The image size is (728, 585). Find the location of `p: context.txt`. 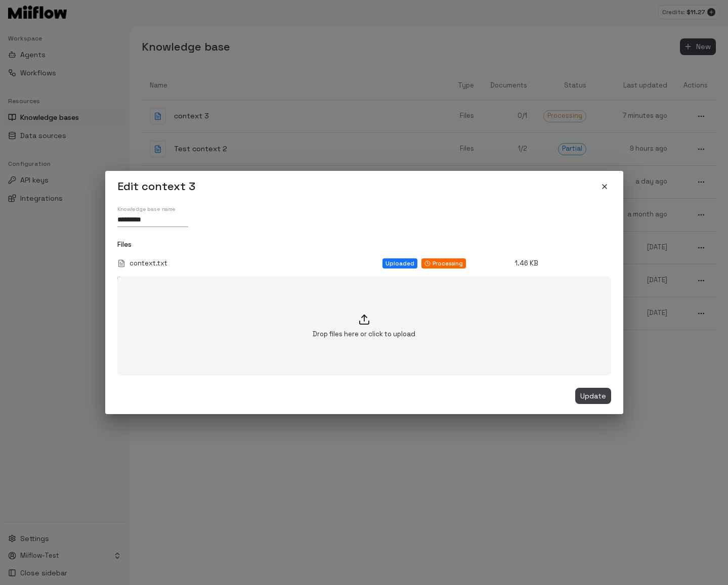

p: context.txt is located at coordinates (148, 263).